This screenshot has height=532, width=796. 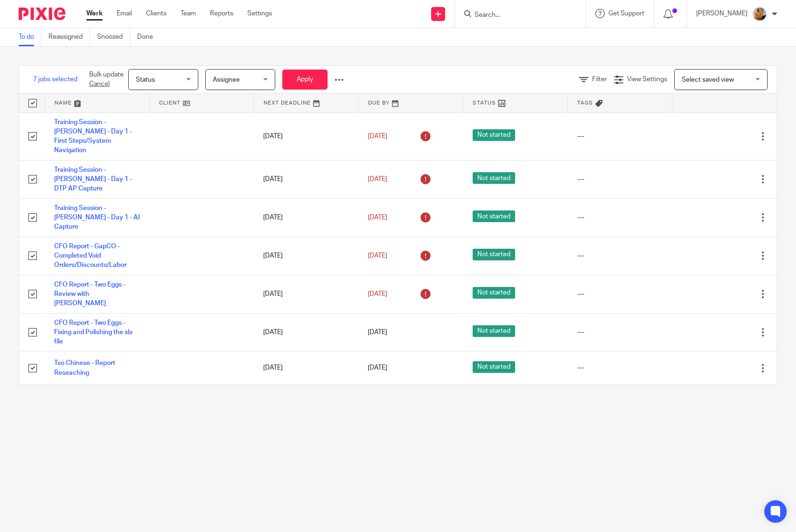 I want to click on input: Search, so click(x=516, y=15).